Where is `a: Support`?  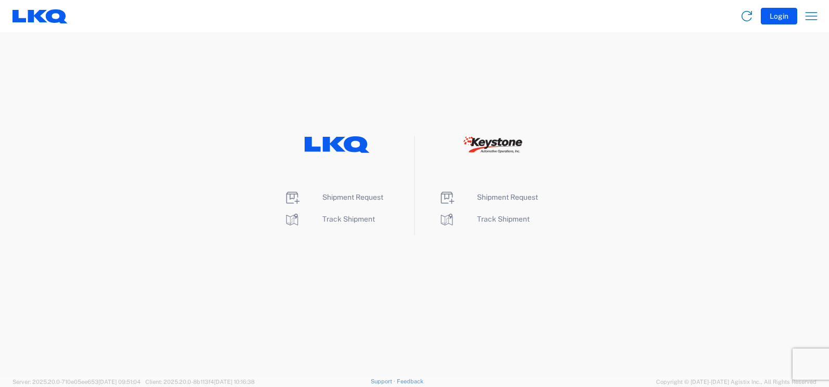
a: Support is located at coordinates (384, 381).